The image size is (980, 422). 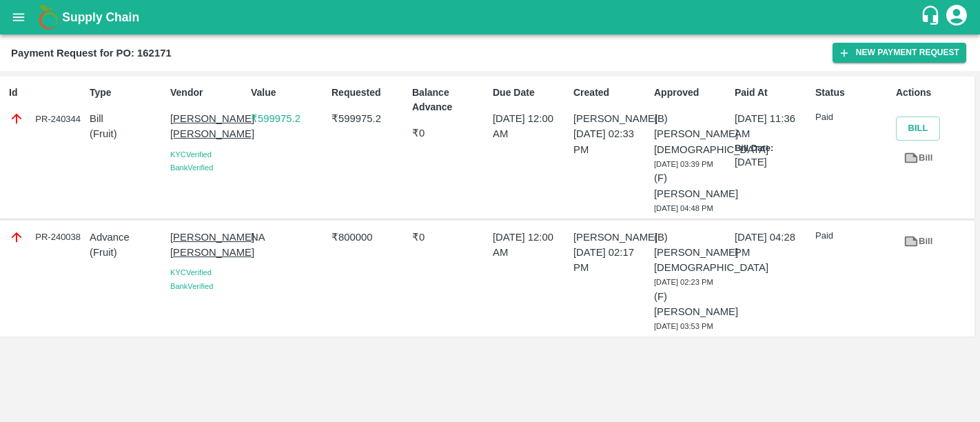 What do you see at coordinates (899, 52) in the screenshot?
I see `button: New Payment Request` at bounding box center [899, 52].